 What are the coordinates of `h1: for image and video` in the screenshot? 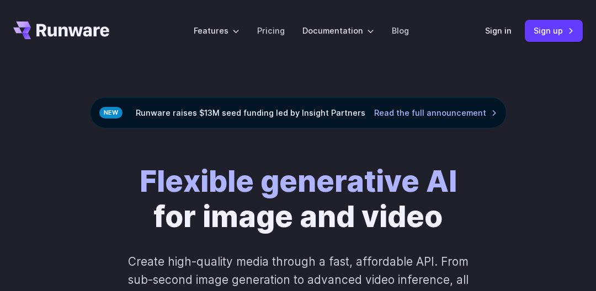 It's located at (298, 199).